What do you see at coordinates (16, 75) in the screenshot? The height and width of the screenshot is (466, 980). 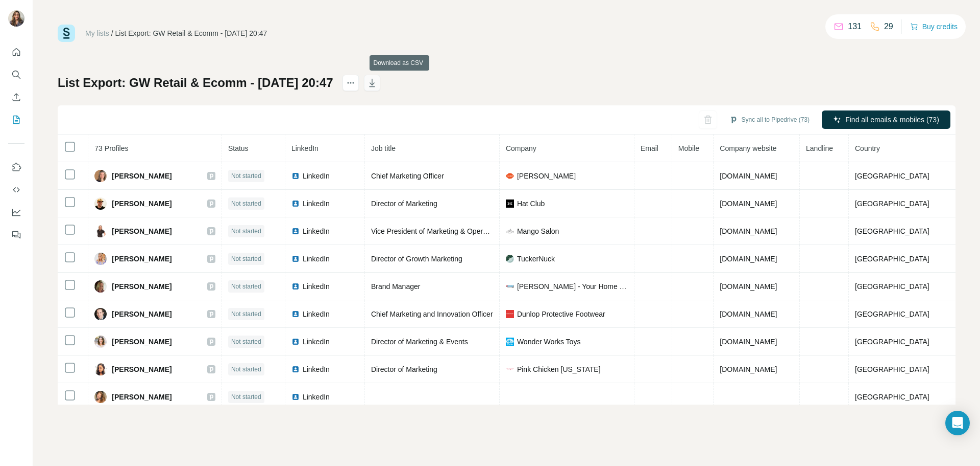 I see `button: Search` at bounding box center [16, 75].